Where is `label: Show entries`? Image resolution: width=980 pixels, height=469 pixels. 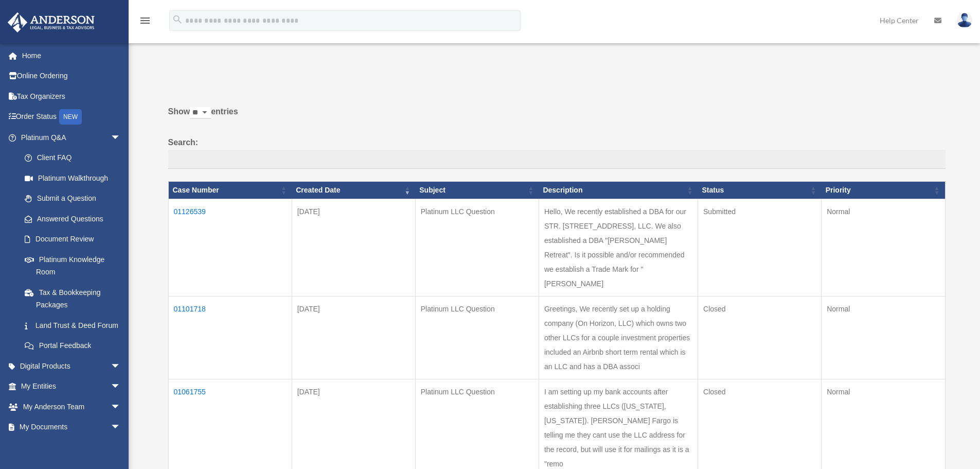 label: Show entries is located at coordinates (556, 117).